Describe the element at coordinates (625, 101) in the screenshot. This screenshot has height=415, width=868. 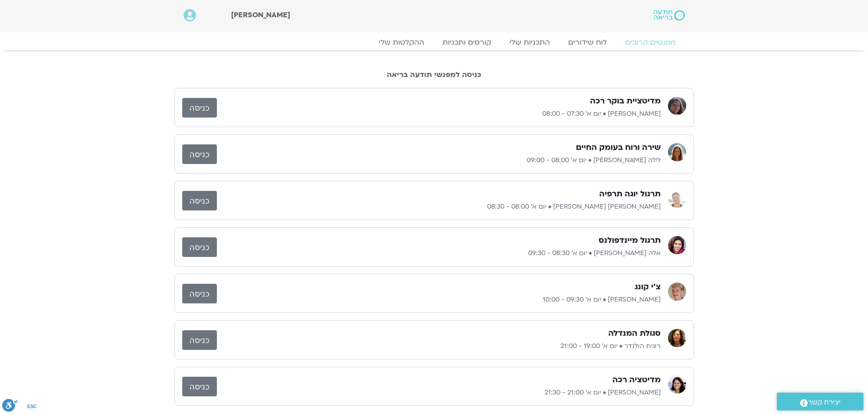
I see `h3: מדיטציית בוקר רכה` at that location.